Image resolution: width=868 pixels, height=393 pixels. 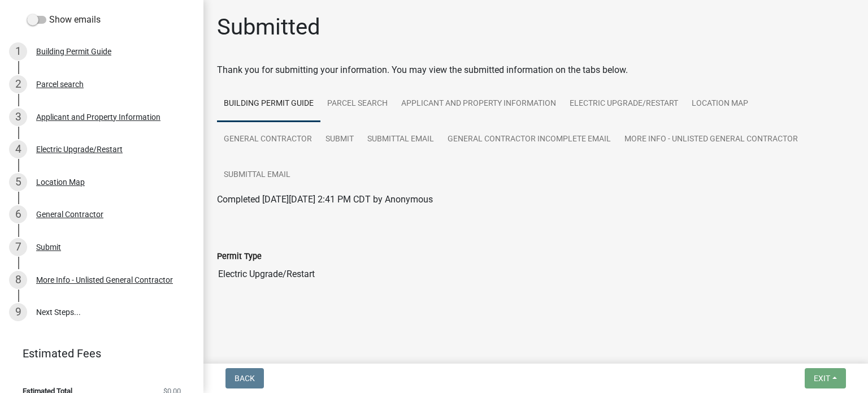 I want to click on h1: Submitted, so click(x=269, y=27).